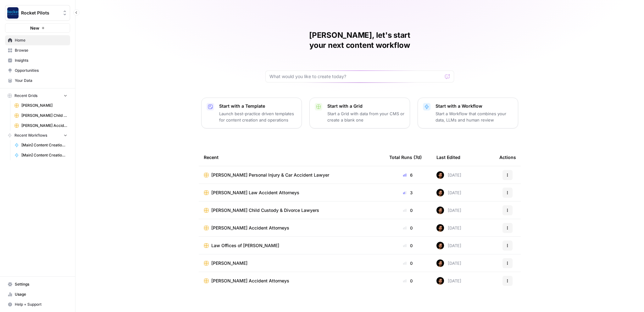 The width and height of the screenshot is (644, 312). Describe the element at coordinates (448, 157) in the screenshot. I see `div: Last Edited` at that location.